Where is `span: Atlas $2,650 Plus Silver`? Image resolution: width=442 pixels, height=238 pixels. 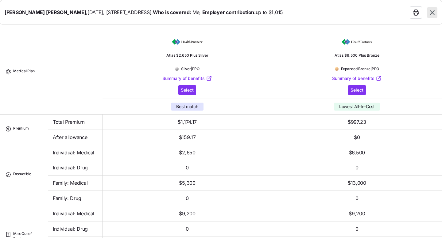 span: Atlas $2,650 Plus Silver is located at coordinates (187, 58).